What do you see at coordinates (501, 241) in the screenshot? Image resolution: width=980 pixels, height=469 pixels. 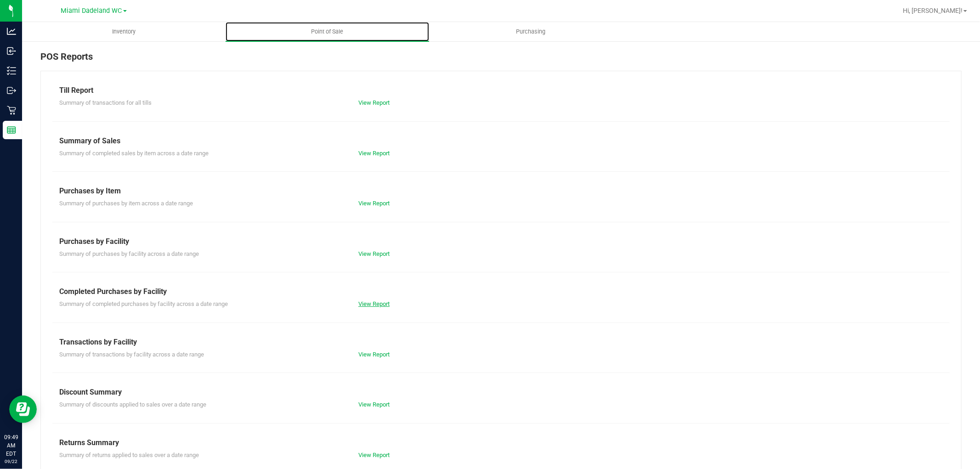 I see `div: Purchases by Facility` at bounding box center [501, 241].